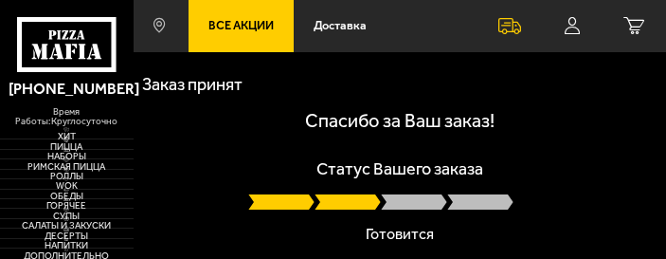  Describe the element at coordinates (399, 120) in the screenshot. I see `h1: Спасибо за Ваш заказ!` at that location.